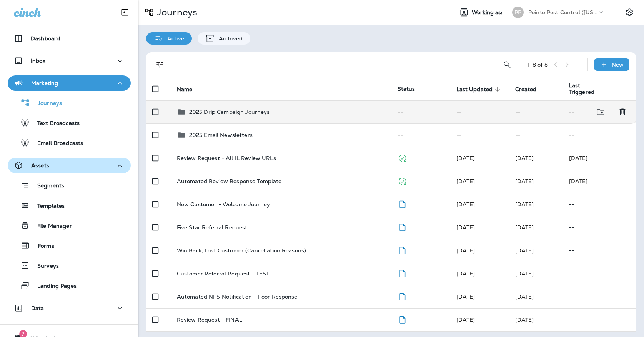  I want to click on p: Review Request - All IL Review URLs, so click(226, 158).